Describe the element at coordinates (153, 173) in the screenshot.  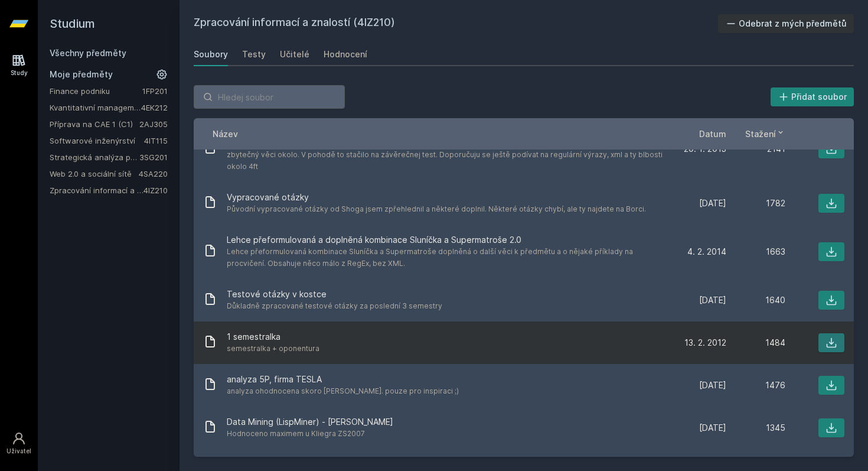
I see `a: 4SA220` at that location.